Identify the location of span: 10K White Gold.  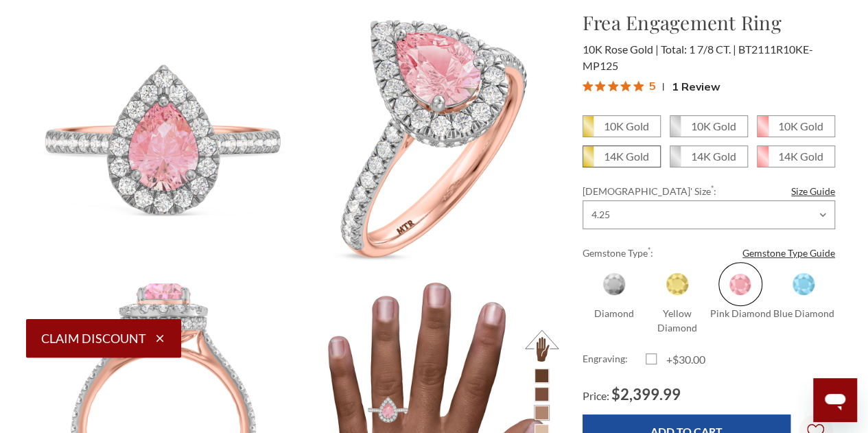
(709, 127).